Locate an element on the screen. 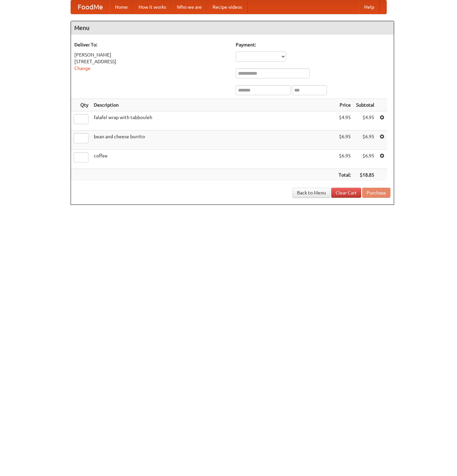  a: Back to Menu is located at coordinates (311, 193).